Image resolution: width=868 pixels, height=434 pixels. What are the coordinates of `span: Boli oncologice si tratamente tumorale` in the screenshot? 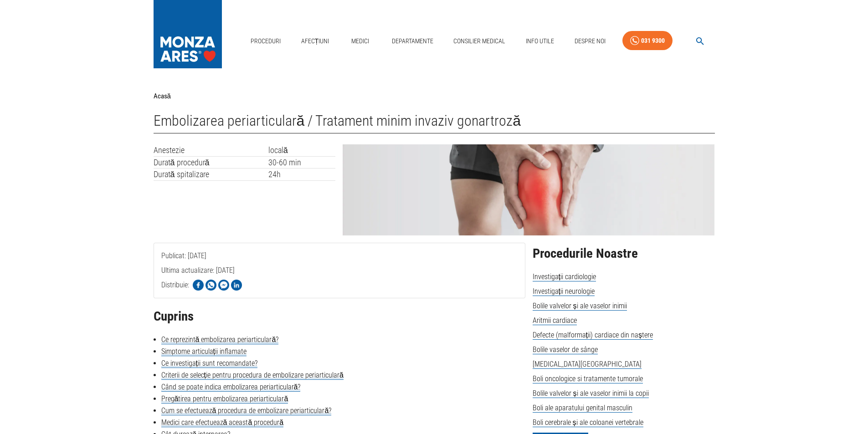 It's located at (588, 379).